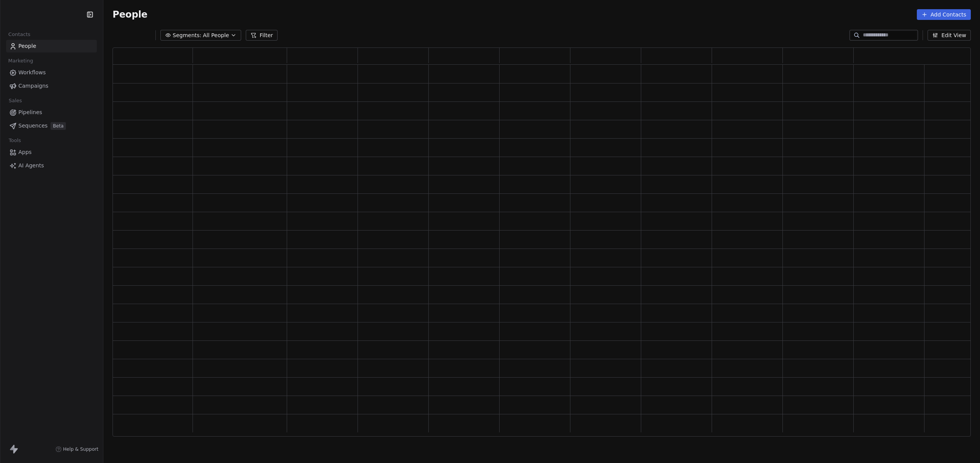  Describe the element at coordinates (52, 165) in the screenshot. I see `a: AI Agents` at that location.